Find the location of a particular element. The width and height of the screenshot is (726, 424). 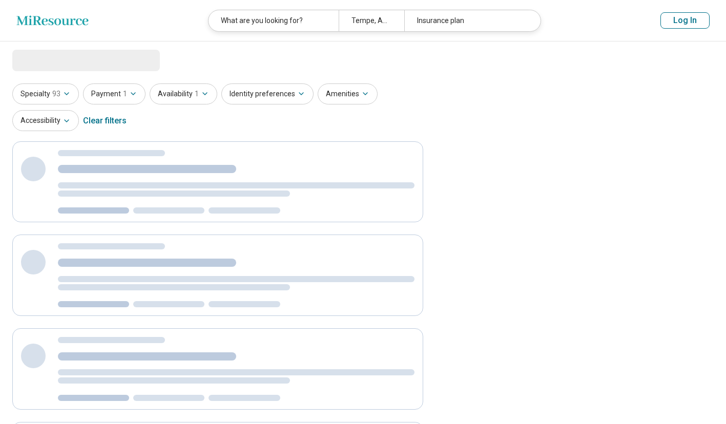

div: What are you looking for? is located at coordinates (273, 20).